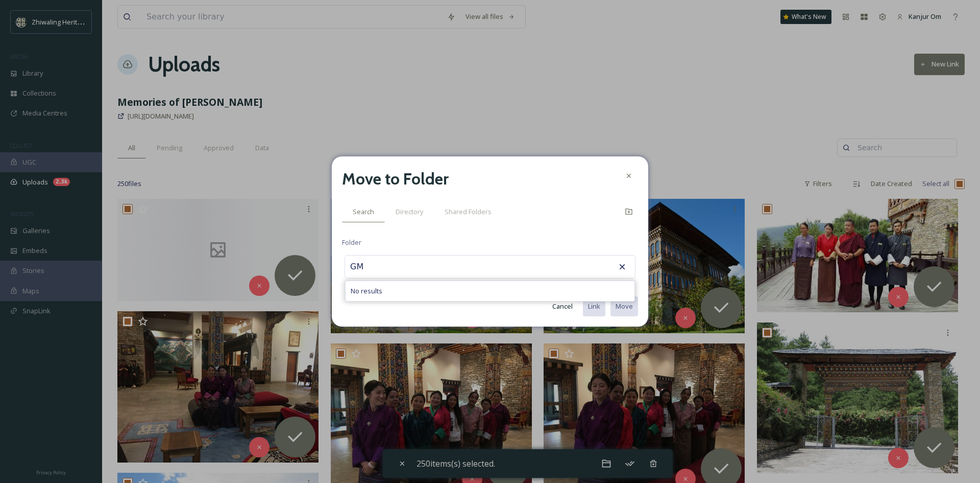 This screenshot has height=483, width=980. Describe the element at coordinates (469, 211) in the screenshot. I see `span: Shared Folders` at that location.